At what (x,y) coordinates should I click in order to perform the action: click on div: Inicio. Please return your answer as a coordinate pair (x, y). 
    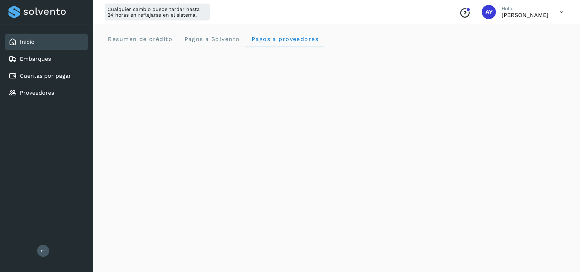
    Looking at the image, I should click on (46, 42).